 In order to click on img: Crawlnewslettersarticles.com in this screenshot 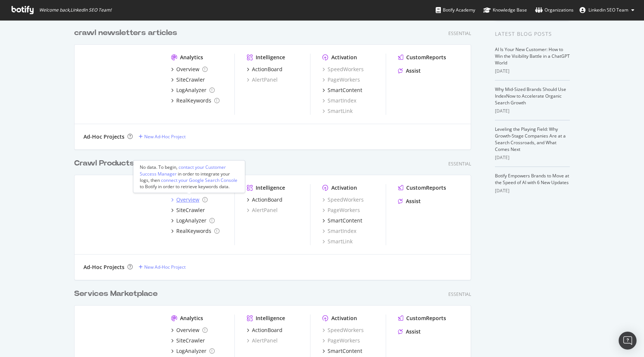, I will do `click(121, 84)`.